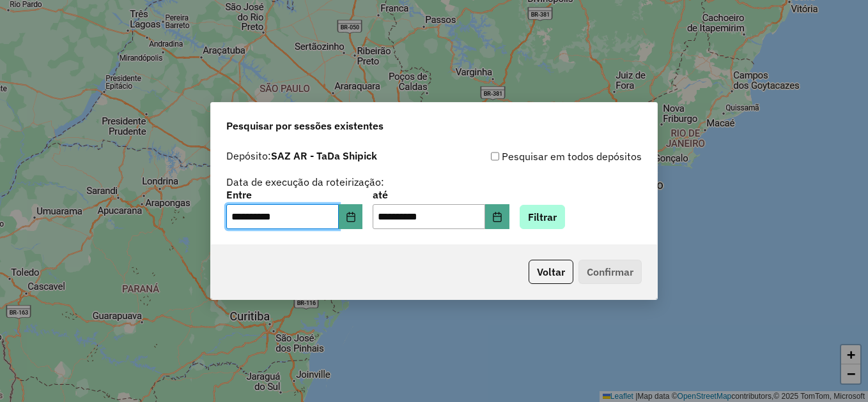 The height and width of the screenshot is (402, 868). Describe the element at coordinates (551, 272) in the screenshot. I see `button: Voltar` at that location.